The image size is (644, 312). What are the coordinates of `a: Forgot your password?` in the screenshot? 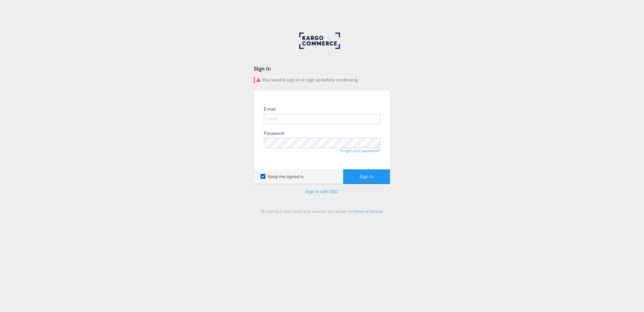 It's located at (360, 150).